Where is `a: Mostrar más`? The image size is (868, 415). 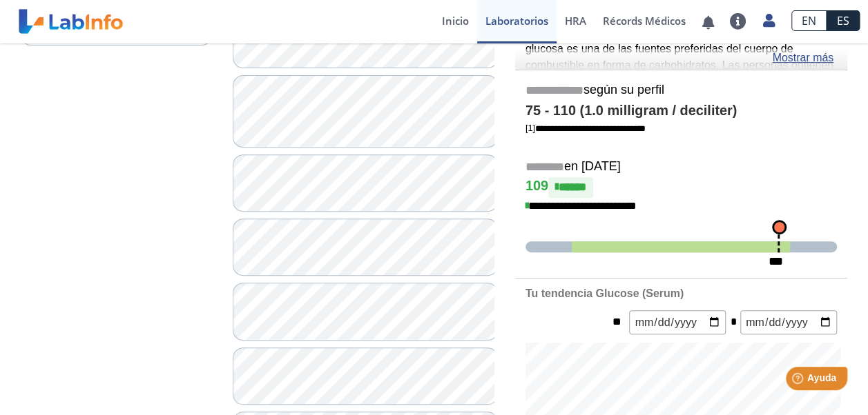
a: Mostrar más is located at coordinates (803, 58).